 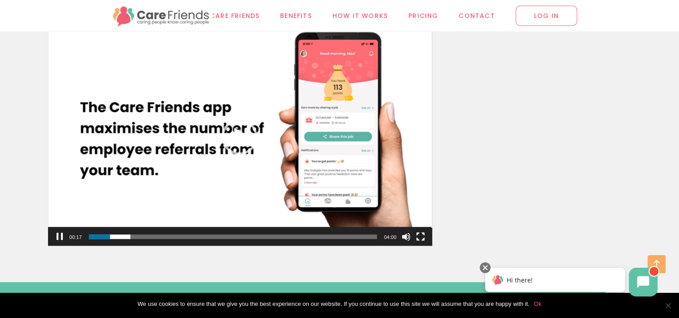 I want to click on span: 00:17, so click(x=76, y=237).